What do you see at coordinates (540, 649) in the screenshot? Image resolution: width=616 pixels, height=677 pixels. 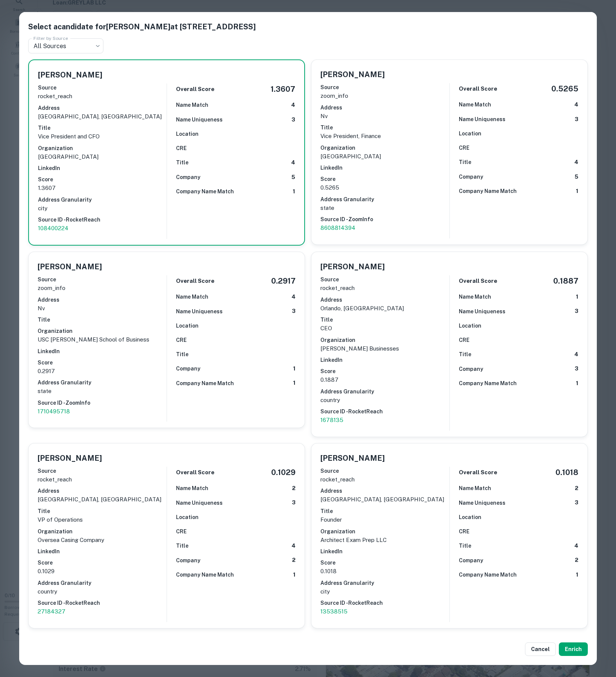 I see `button: Cancel` at bounding box center [540, 649].